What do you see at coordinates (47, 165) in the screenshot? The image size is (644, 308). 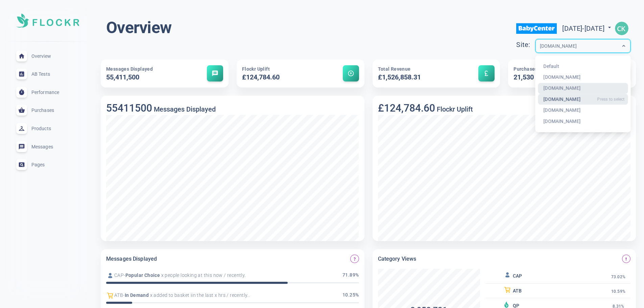 I see `a: Pages` at bounding box center [47, 165].